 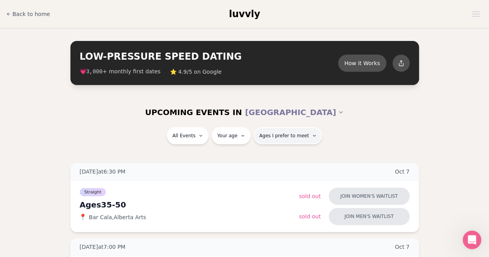 I want to click on a: luvvly, so click(x=244, y=14).